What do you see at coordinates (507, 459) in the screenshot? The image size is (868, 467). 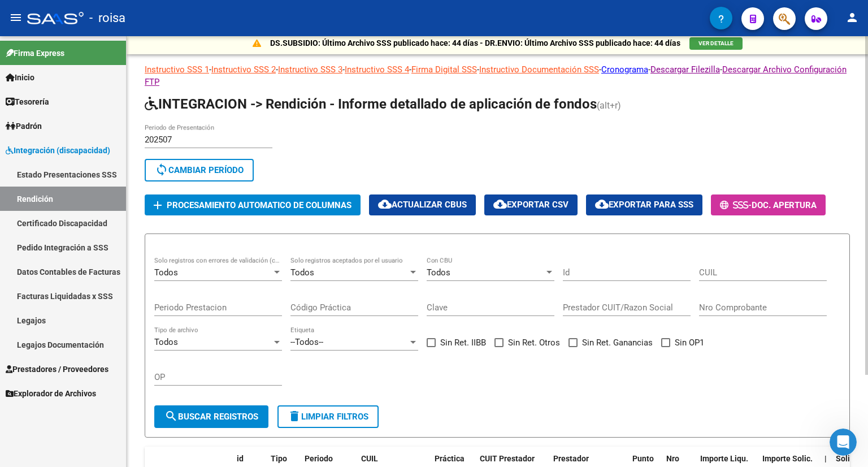 I see `span: CUIT Prestador` at bounding box center [507, 459].